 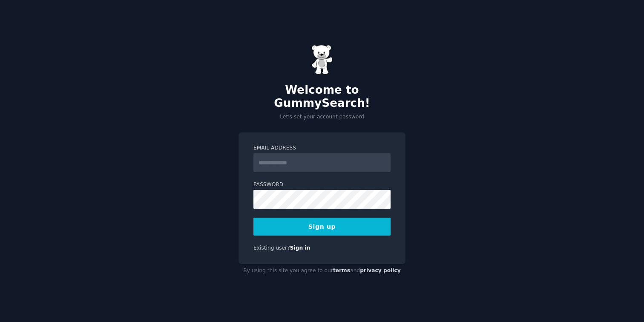 What do you see at coordinates (272, 248) in the screenshot?
I see `span: Existing user?` at bounding box center [272, 248].